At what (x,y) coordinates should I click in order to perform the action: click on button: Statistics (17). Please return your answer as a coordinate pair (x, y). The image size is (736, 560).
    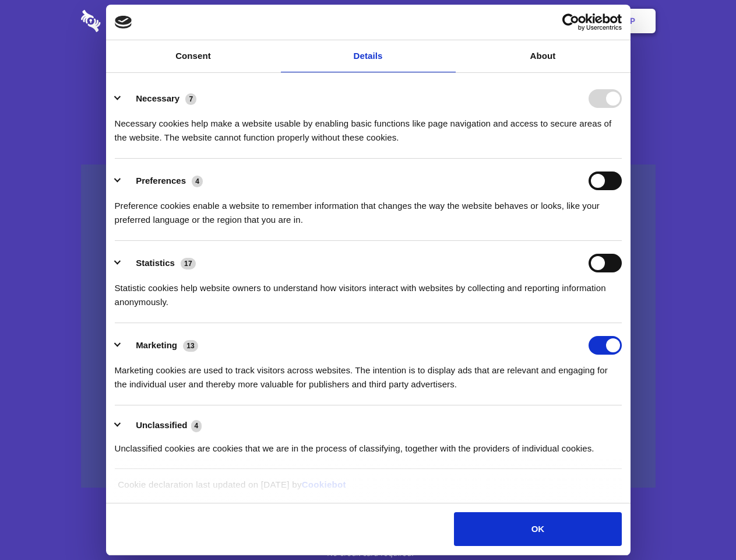
    Looking at the image, I should click on (159, 263).